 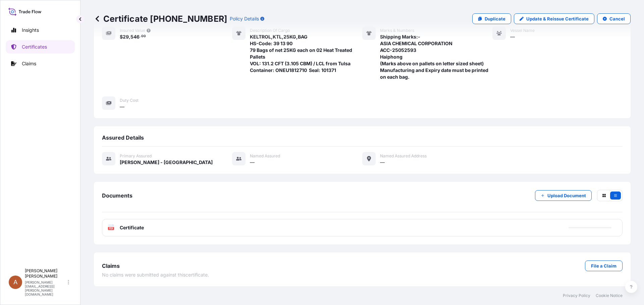 What do you see at coordinates (244, 19) in the screenshot?
I see `p: Policy Details` at bounding box center [244, 19].